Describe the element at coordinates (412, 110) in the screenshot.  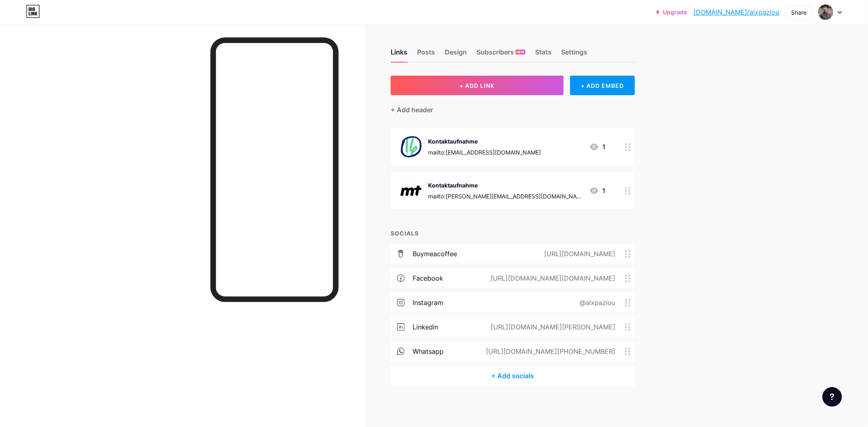
I see `div: + Add header` at that location.